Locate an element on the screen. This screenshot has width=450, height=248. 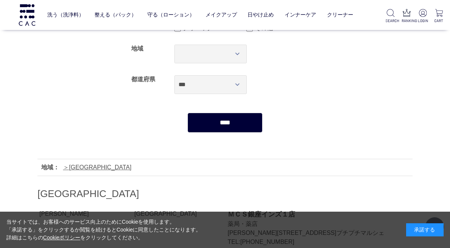
a: 洗う（洗浄料） is located at coordinates (66, 15).